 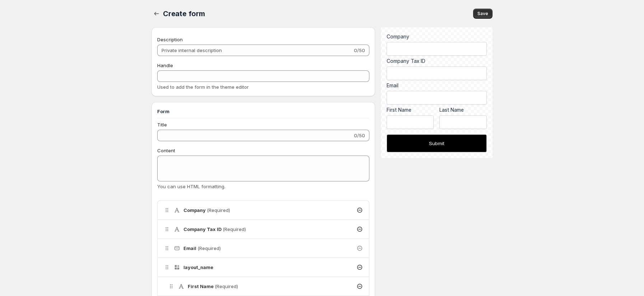 I want to click on label: Company Tax ID, so click(x=437, y=61).